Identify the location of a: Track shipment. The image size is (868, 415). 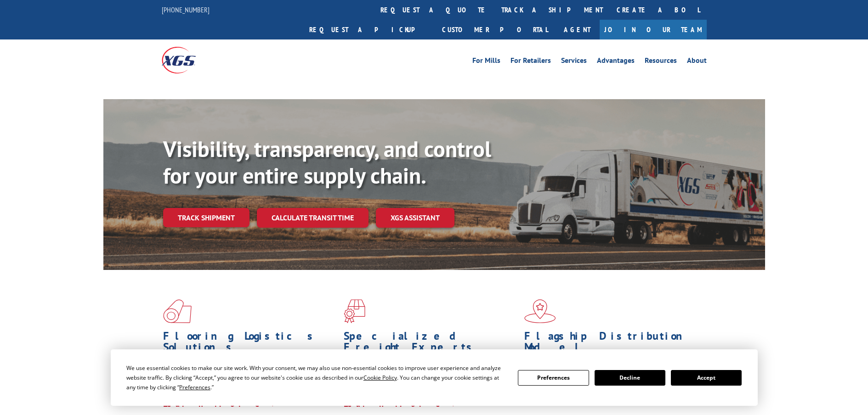
(206, 218).